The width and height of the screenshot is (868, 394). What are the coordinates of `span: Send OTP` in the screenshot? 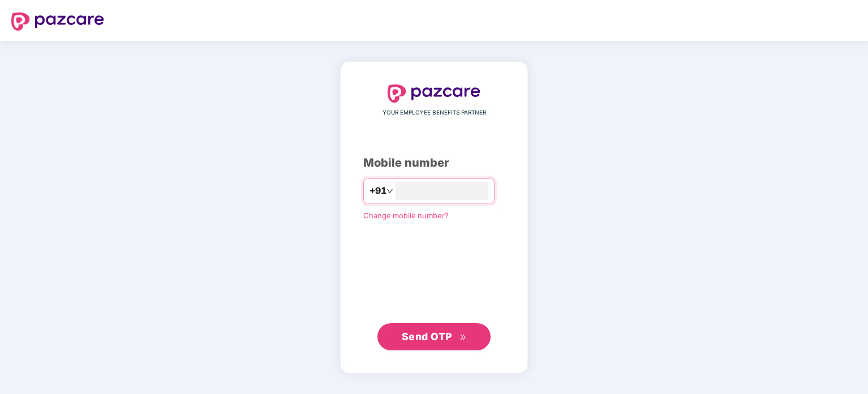 It's located at (427, 336).